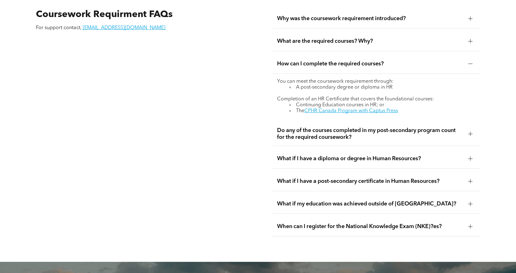 The width and height of the screenshot is (516, 273). I want to click on span: What if I have a post-secondary certificate in Human Resources?, so click(370, 181).